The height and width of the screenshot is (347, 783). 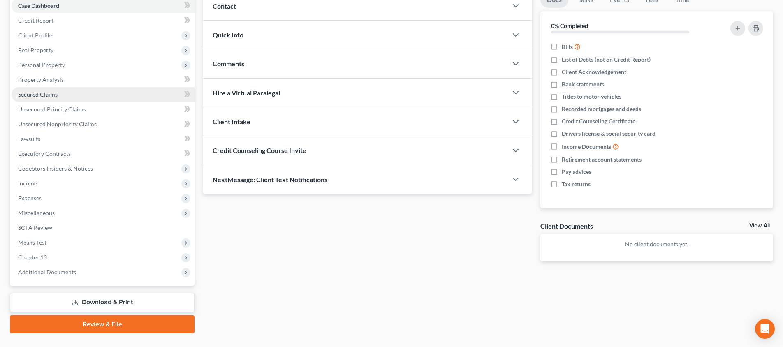 What do you see at coordinates (36, 212) in the screenshot?
I see `span: Miscellaneous` at bounding box center [36, 212].